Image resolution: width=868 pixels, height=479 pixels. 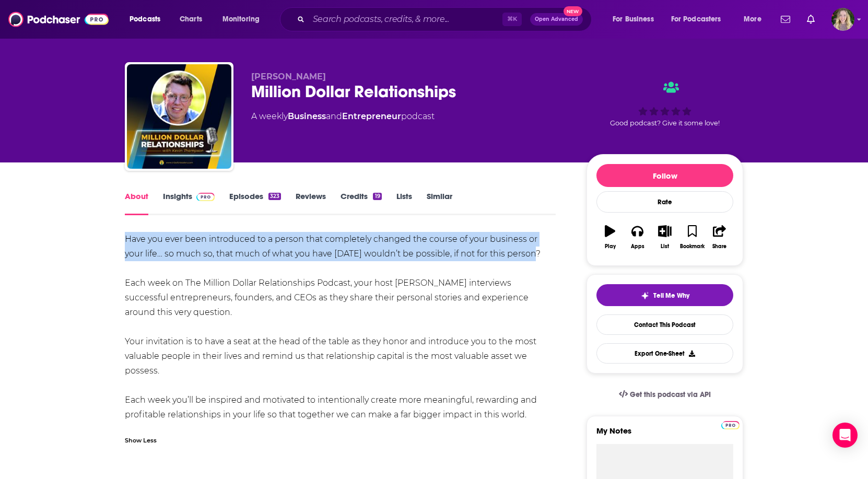 What do you see at coordinates (610, 237) in the screenshot?
I see `button: Play` at bounding box center [610, 237].